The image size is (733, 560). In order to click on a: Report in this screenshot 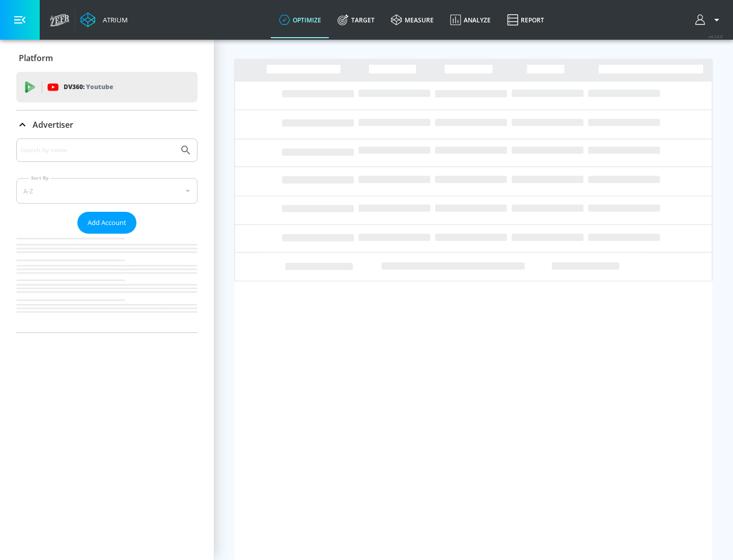, I will do `click(525, 20)`.